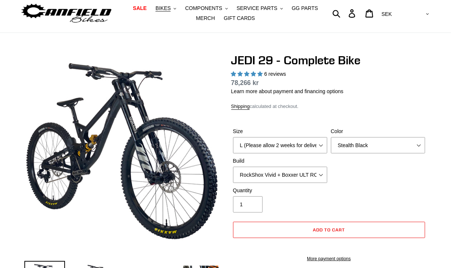 The width and height of the screenshot is (451, 268). Describe the element at coordinates (329, 106) in the screenshot. I see `div: calculated at checkout.` at that location.